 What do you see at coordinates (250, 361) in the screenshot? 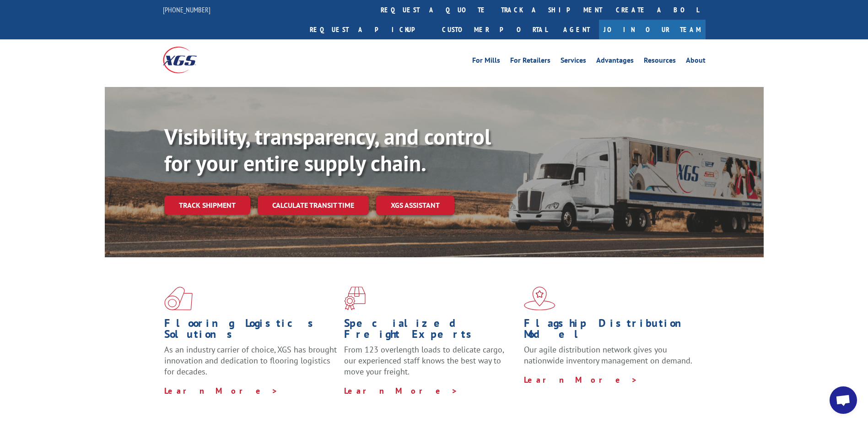
I see `span: As an industry carrier of choice, XGS has brought innovation and dedication to flooring logistics...` at bounding box center [250, 361].